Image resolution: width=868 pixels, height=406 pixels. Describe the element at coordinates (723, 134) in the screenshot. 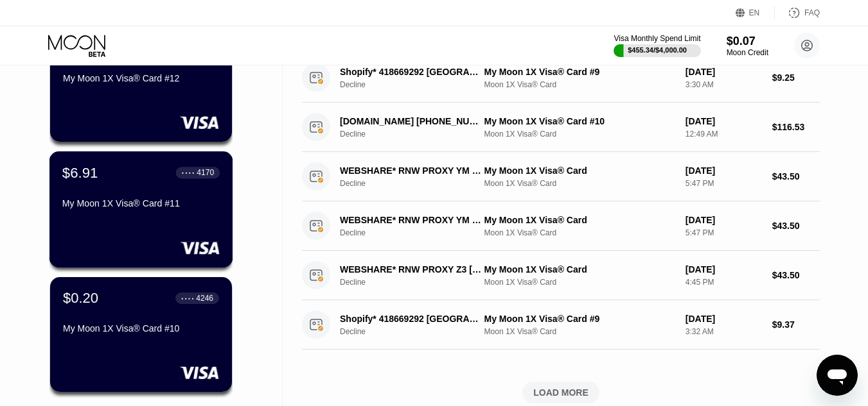

I see `div: 12:49 AM` at that location.